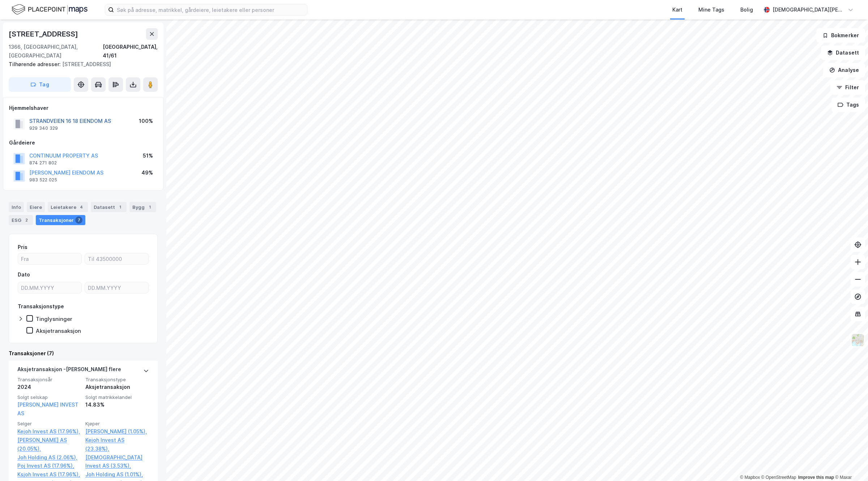  Describe the element at coordinates (49, 466) in the screenshot. I see `a: Poj Invest AS (17.96%),` at that location.